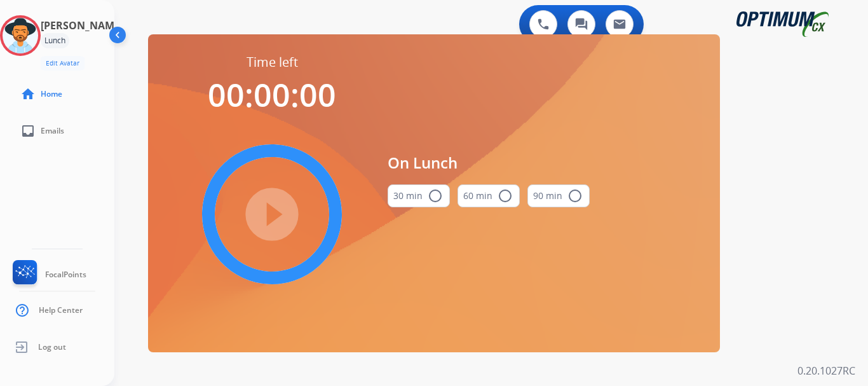 The height and width of the screenshot is (386, 868). Describe the element at coordinates (52, 131) in the screenshot. I see `span: Emails` at that location.